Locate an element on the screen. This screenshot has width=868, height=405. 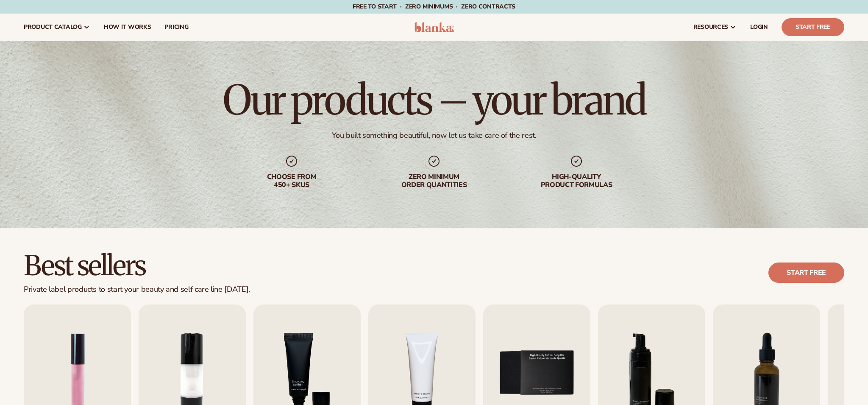
div: High-quality product formulas is located at coordinates (576, 181).